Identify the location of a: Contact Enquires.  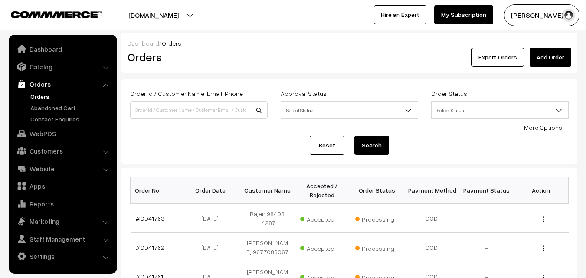
(71, 119).